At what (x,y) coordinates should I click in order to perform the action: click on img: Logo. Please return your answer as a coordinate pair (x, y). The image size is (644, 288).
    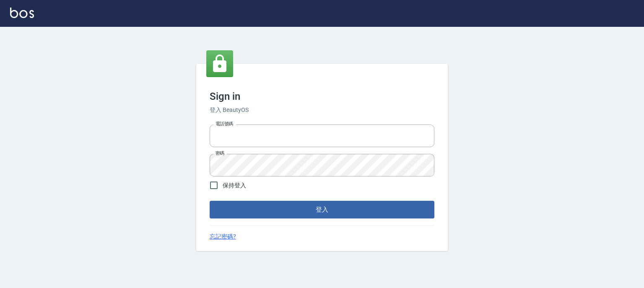
    Looking at the image, I should click on (22, 13).